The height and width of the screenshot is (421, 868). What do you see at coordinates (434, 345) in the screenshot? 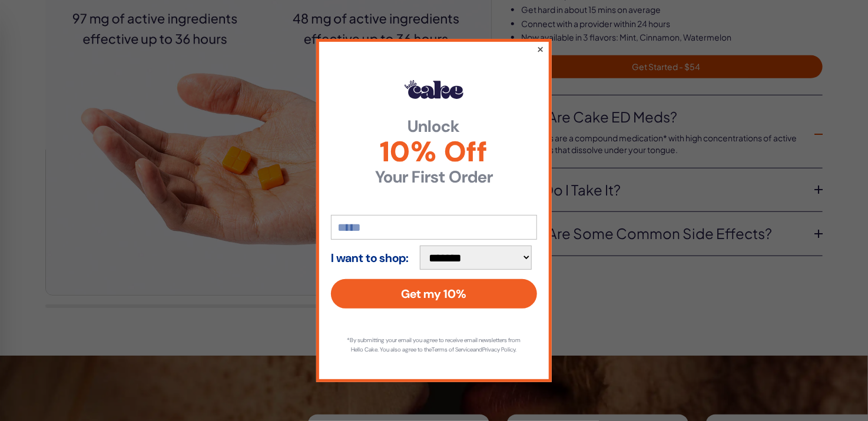
I see `p: *By submitting your email you agree to receive email newsletters from Hello Cake. You also agree ...` at bounding box center [434, 345].